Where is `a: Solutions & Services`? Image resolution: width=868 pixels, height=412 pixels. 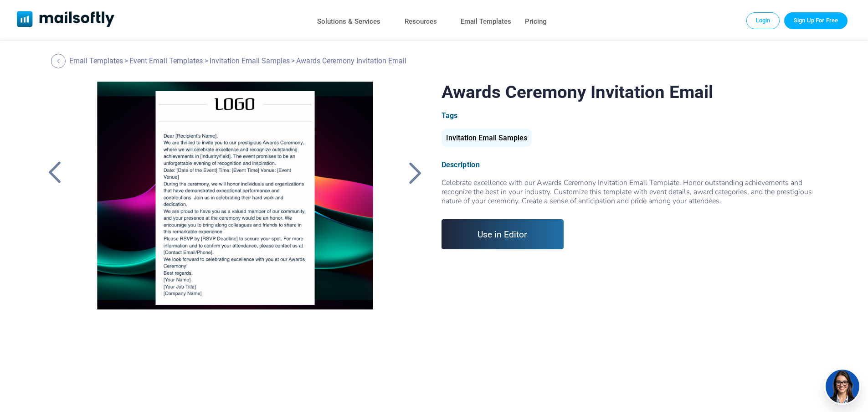 a: Solutions & Services is located at coordinates (349, 21).